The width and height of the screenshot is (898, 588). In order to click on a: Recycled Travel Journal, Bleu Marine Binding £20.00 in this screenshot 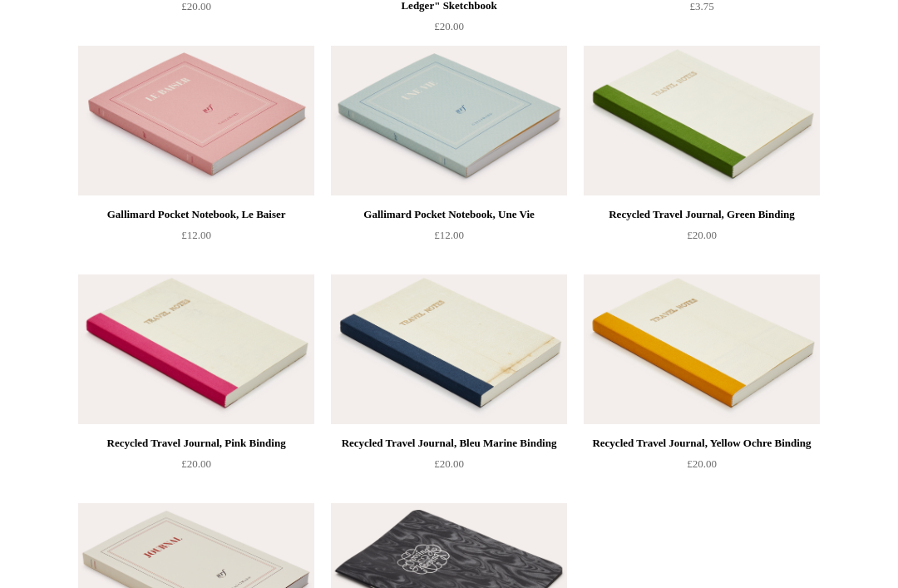, I will do `click(449, 467)`.